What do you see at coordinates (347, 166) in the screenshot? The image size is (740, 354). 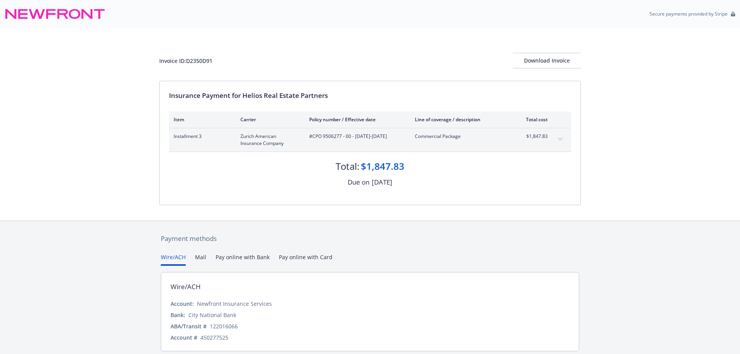 I see `div: Total:` at bounding box center [347, 166].